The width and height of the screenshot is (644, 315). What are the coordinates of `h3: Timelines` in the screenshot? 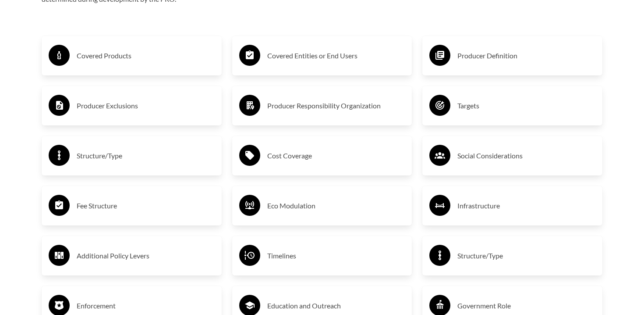 It's located at (336, 255).